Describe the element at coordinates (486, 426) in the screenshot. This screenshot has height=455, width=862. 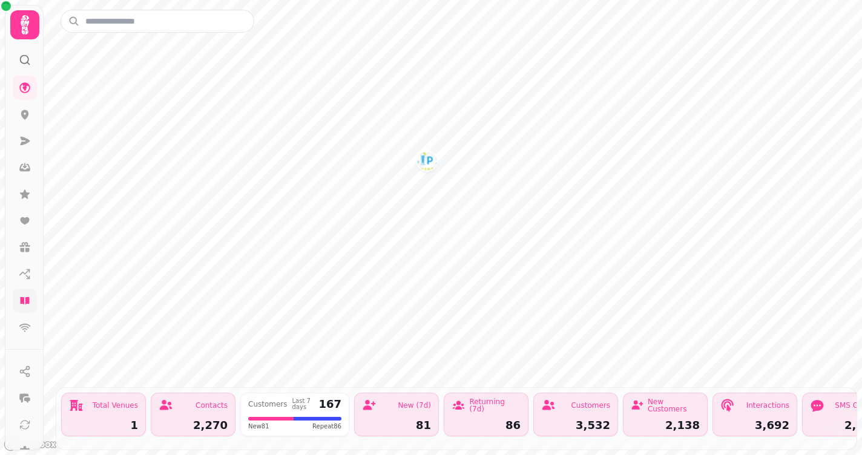
I see `div: 86` at that location.